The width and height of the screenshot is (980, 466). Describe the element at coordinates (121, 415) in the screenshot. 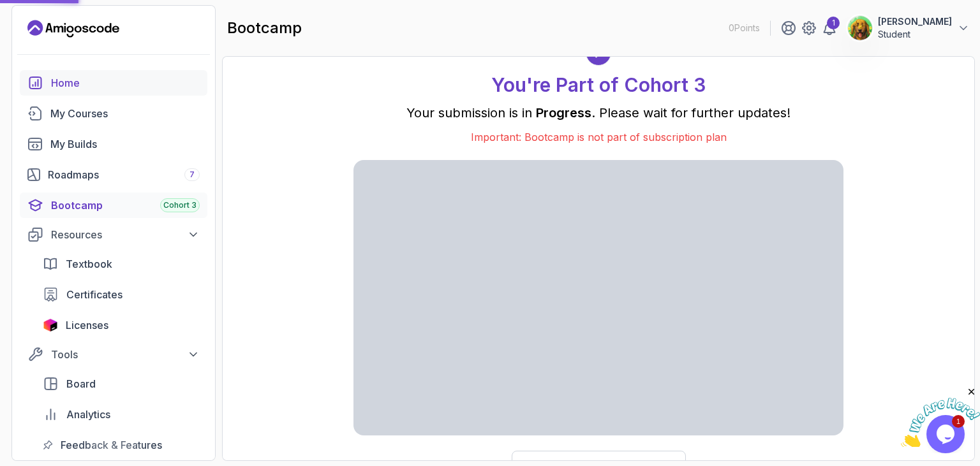

I see `a: analytics` at that location.